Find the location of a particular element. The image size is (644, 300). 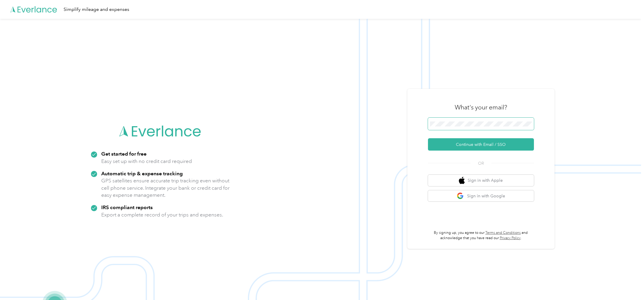

p: Export a complete record of your trips and expenses. is located at coordinates (162, 214).